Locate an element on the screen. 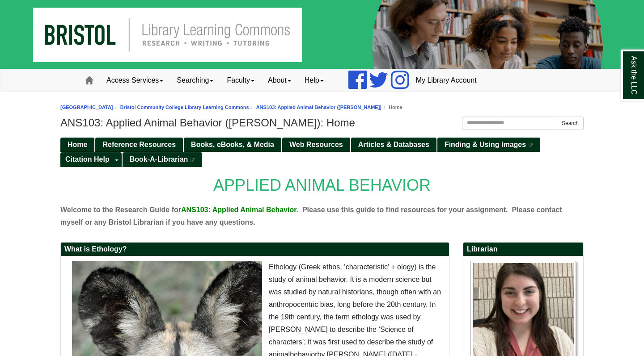 This screenshot has height=356, width=644. a: Access Services is located at coordinates (135, 81).